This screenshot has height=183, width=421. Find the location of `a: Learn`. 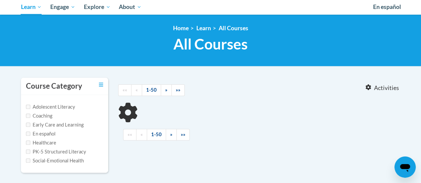

a: Learn is located at coordinates (204, 28).